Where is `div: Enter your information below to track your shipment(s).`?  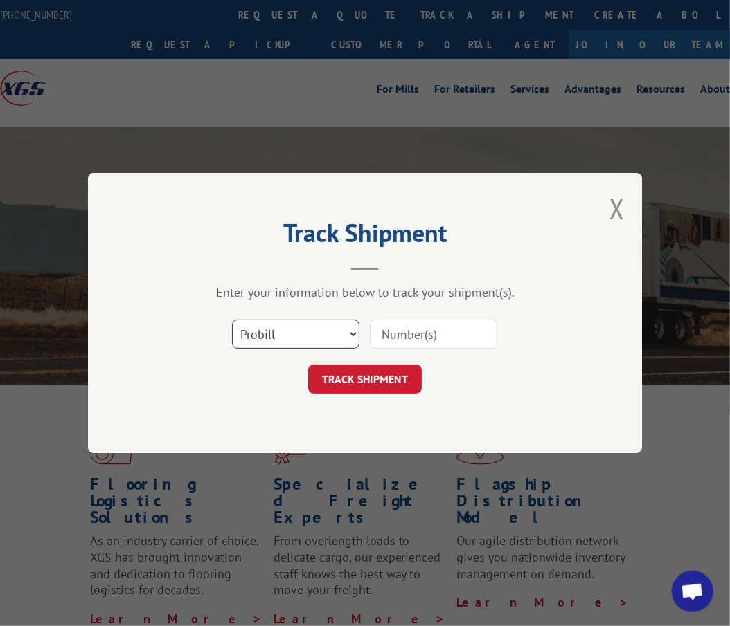
div: Enter your information below to track your shipment(s). is located at coordinates (365, 292).